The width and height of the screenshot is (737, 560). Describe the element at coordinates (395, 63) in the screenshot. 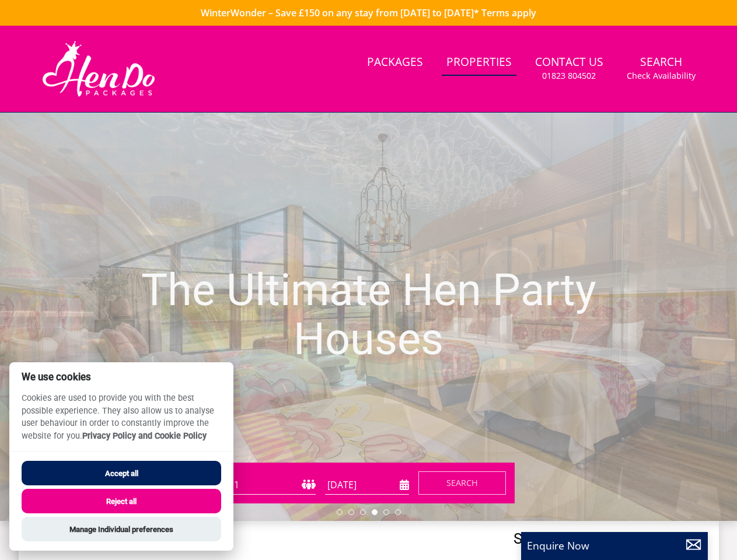

I see `a: Packages` at that location.